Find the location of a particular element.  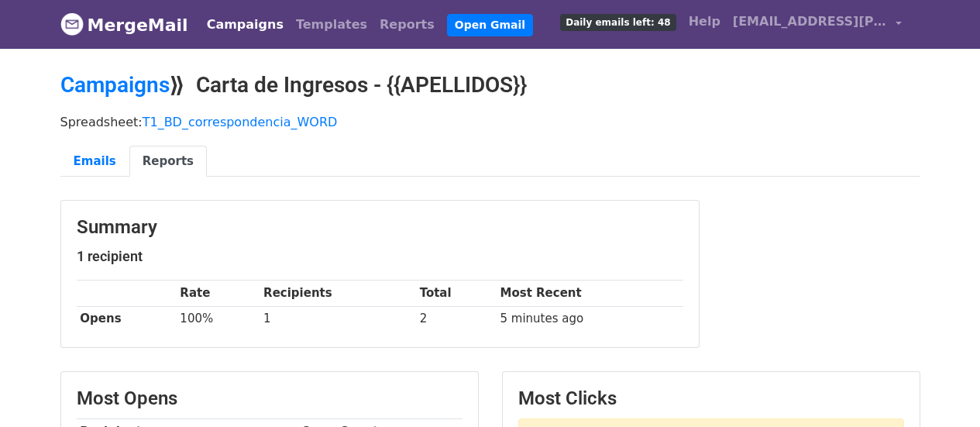

span: Daily emails left: 48 is located at coordinates (617, 23).